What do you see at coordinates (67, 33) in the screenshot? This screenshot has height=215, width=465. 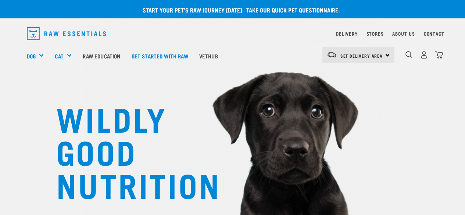 I see `img: Raw Essentials Logo` at bounding box center [67, 33].